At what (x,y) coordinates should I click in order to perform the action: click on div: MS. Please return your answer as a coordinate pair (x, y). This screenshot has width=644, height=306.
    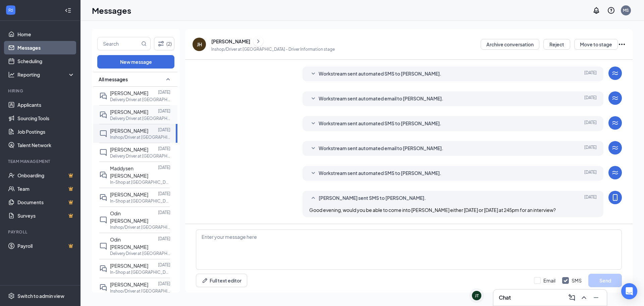
    Looking at the image, I should click on (626, 10).